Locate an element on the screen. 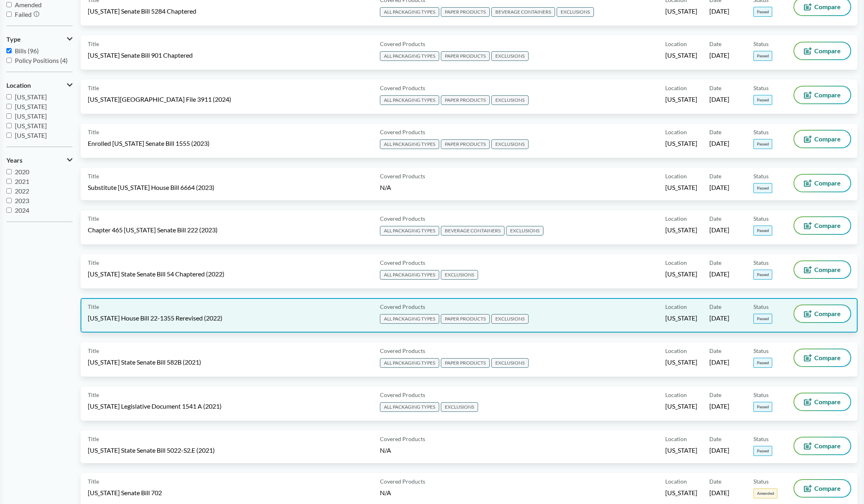 This screenshot has width=864, height=504. span: Amended is located at coordinates (765, 493).